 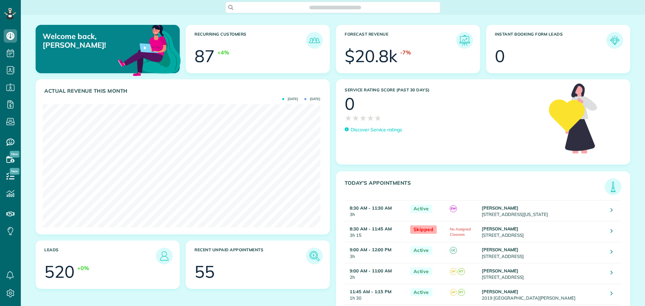 I want to click on span: LC, so click(x=453, y=250).